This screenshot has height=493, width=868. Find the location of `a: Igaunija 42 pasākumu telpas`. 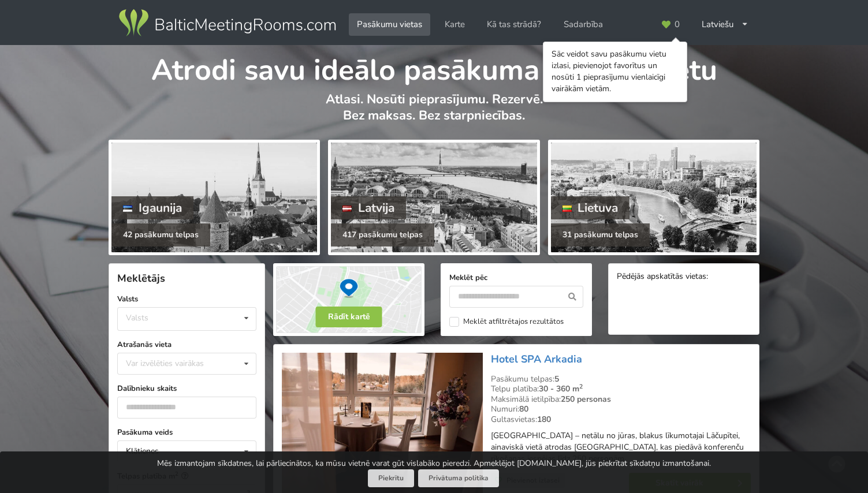

a: Igaunija 42 pasākumu telpas is located at coordinates (214, 197).